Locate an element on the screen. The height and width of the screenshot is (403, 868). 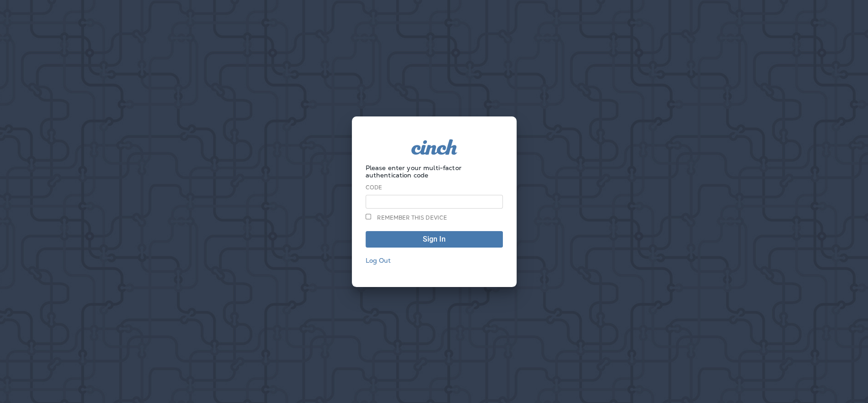
span: Remember this device is located at coordinates (412, 217).